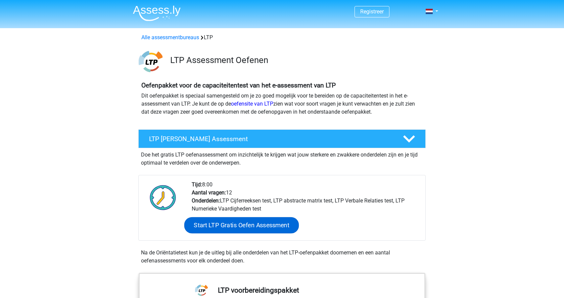 The height and width of the screenshot is (298, 564). Describe the element at coordinates (282, 104) in the screenshot. I see `p: Dit oefenpakket is speciaal samengesteld om je zo goed mogelijk voor te bereiden op de capaciteit...` at that location.